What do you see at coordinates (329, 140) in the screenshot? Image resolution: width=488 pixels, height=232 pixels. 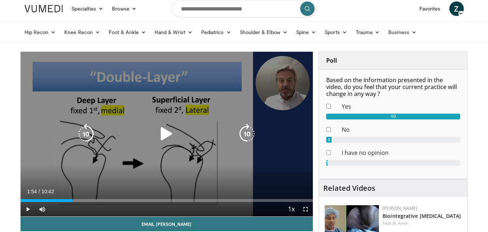 I see `div: 4` at bounding box center [329, 140].